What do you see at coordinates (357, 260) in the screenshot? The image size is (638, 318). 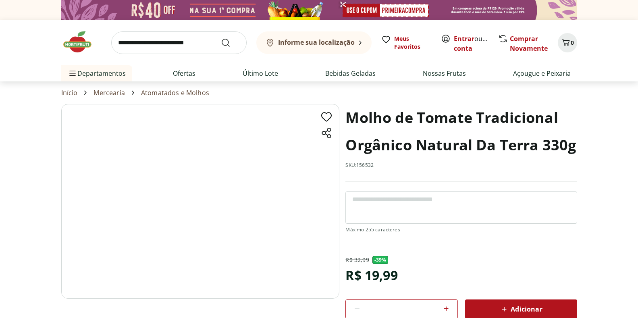 I see `p: R$ 32,99` at bounding box center [357, 260].